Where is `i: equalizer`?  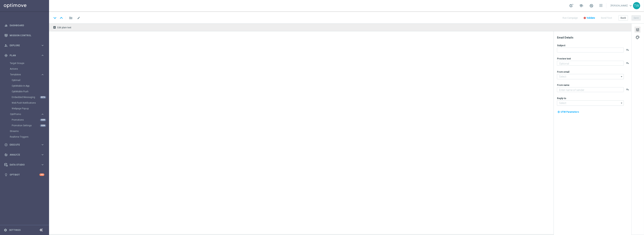 i: equalizer is located at coordinates (6, 26).